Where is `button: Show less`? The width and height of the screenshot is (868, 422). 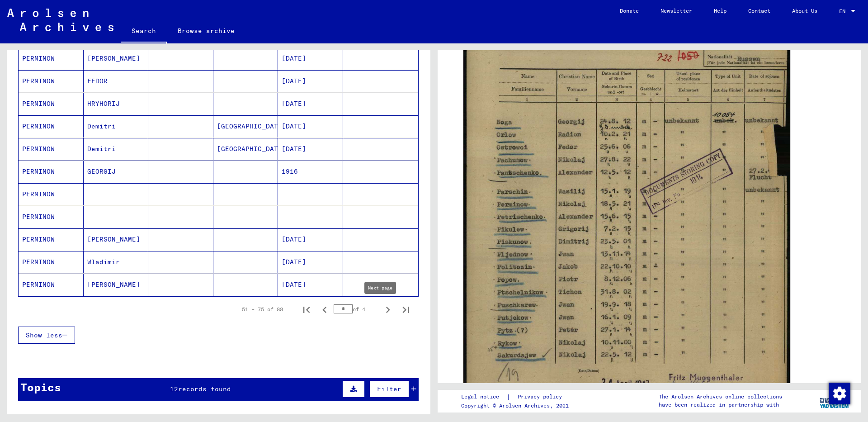 button: Show less is located at coordinates (47, 335).